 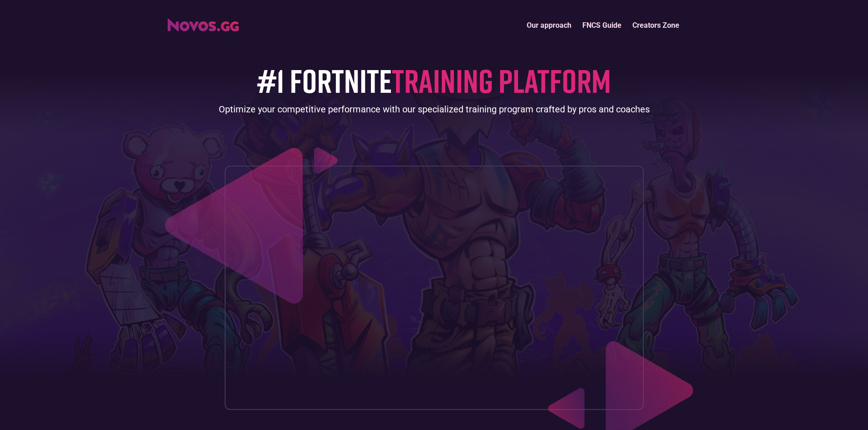 What do you see at coordinates (549, 25) in the screenshot?
I see `a: Our approach` at bounding box center [549, 25].